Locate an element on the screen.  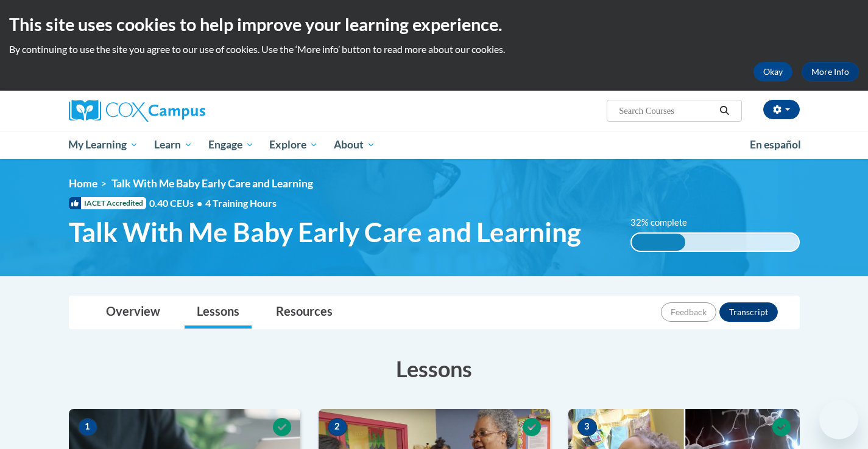
a: Learn is located at coordinates (173, 145).